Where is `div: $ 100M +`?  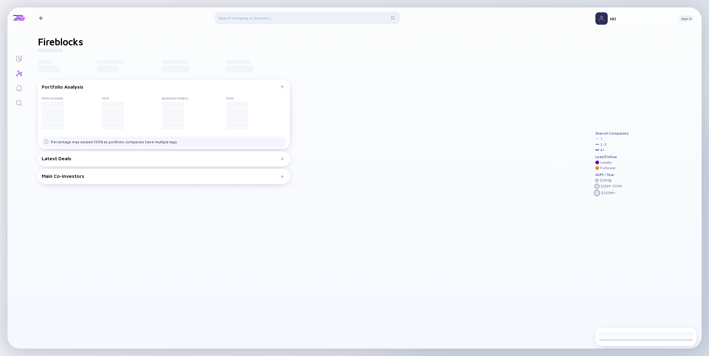 div: $ 100M + is located at coordinates (609, 193).